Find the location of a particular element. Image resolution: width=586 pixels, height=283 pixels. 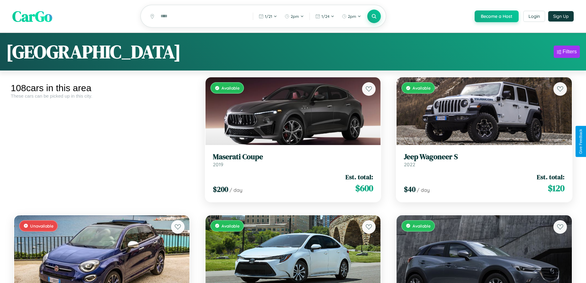

span: Unavailable is located at coordinates (42, 226).